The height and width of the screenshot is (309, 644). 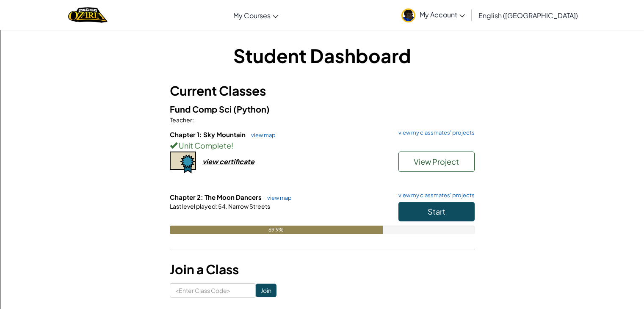 I want to click on a: My Account, so click(x=433, y=15).